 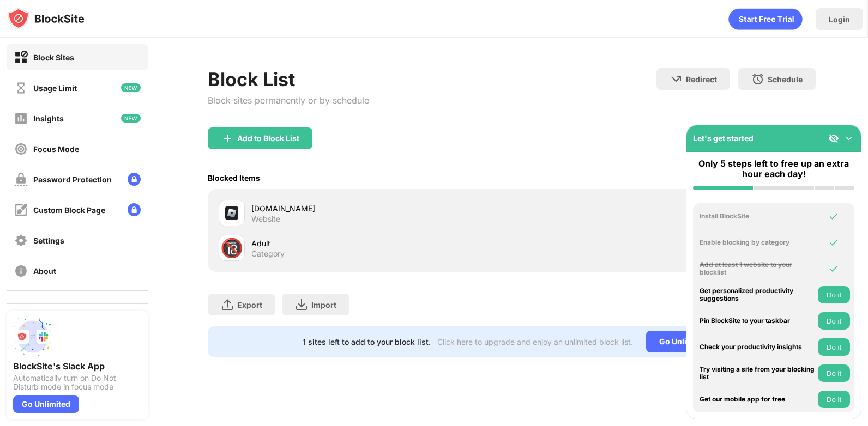 What do you see at coordinates (55, 88) in the screenshot?
I see `div: Usage Limit` at bounding box center [55, 88].